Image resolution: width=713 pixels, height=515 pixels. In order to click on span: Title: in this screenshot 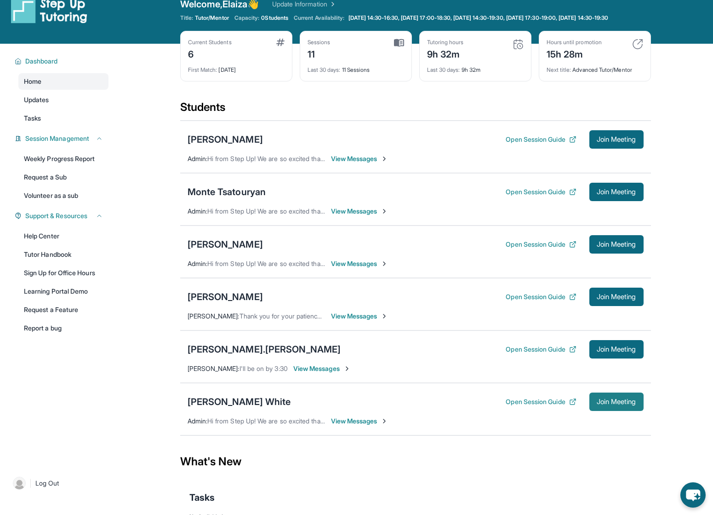, I will do `click(187, 18)`.